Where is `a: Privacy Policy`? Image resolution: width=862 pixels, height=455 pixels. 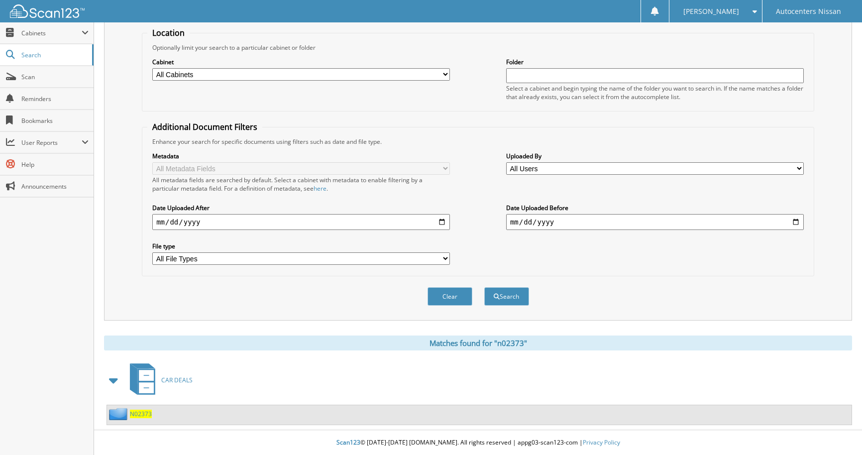
a: Privacy Policy is located at coordinates (602, 442).